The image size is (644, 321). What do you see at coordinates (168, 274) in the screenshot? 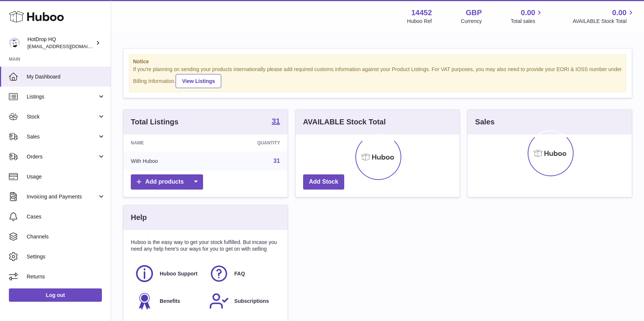
I see `a: Huboo Support` at bounding box center [168, 274].